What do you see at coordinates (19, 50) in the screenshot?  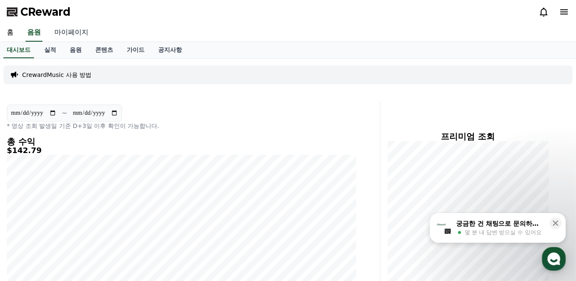 I see `a: 대시보드` at bounding box center [19, 50].